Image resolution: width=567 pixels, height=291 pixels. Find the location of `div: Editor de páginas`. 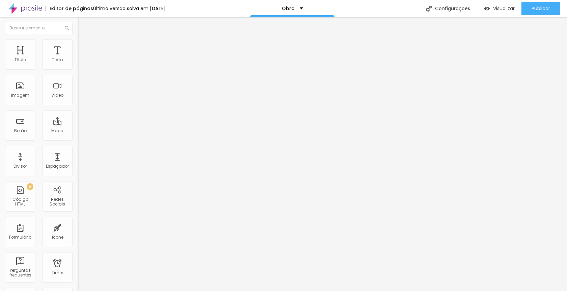

div: Editor de páginas is located at coordinates (69, 8).